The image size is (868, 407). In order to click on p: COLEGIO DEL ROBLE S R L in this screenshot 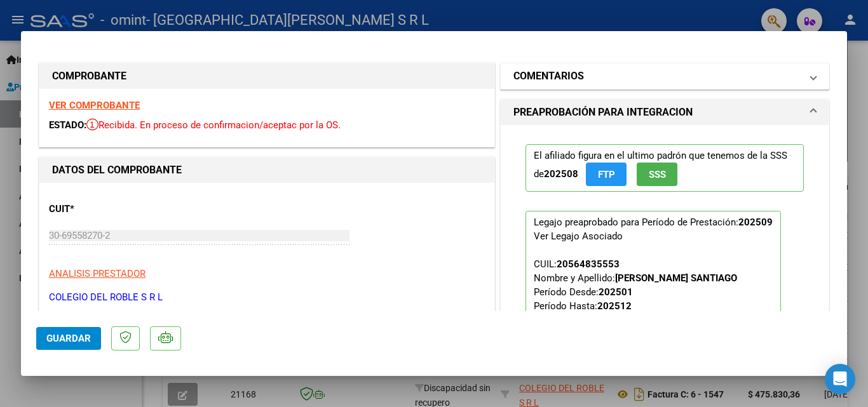, I will do `click(267, 298)`.